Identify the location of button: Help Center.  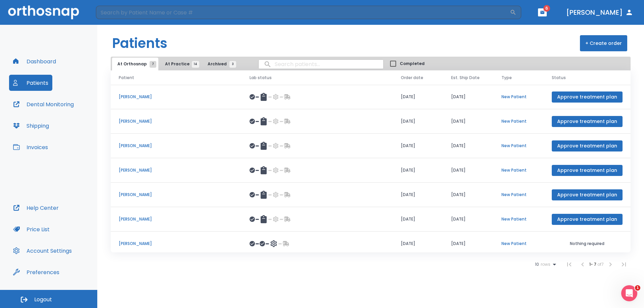
(36, 208).